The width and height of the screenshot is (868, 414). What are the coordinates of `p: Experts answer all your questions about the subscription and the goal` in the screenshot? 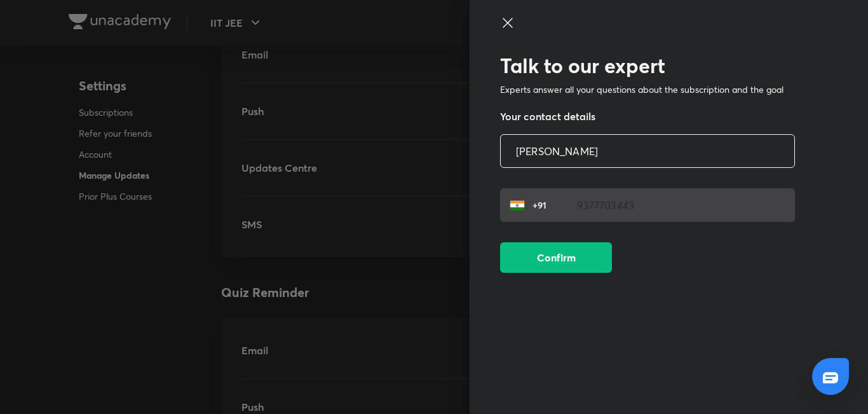 It's located at (648, 89).